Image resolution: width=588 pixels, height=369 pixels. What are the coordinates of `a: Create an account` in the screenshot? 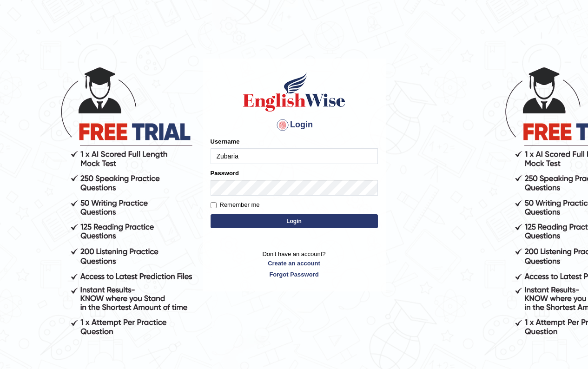 It's located at (294, 263).